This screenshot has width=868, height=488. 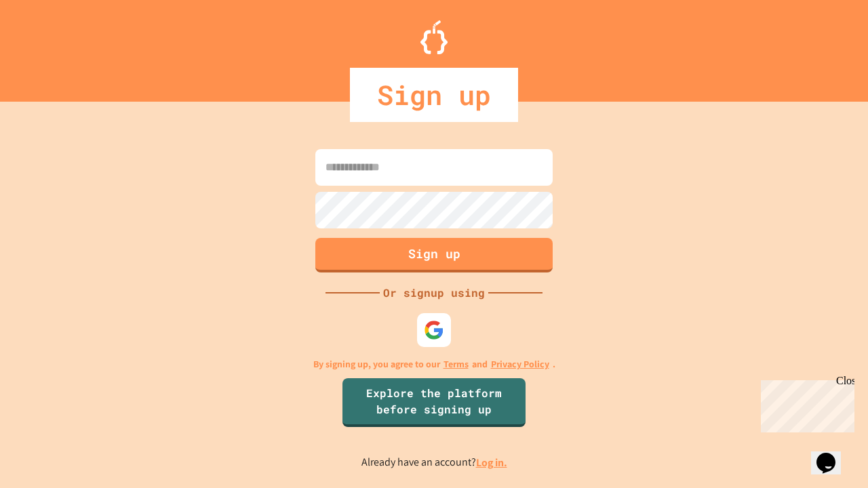 I want to click on a: Explore the platform before signing up, so click(x=434, y=403).